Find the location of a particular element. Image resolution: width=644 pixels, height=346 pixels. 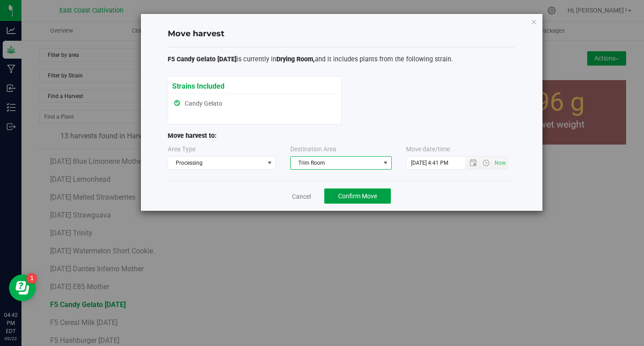

a: Cancel is located at coordinates (301, 197).